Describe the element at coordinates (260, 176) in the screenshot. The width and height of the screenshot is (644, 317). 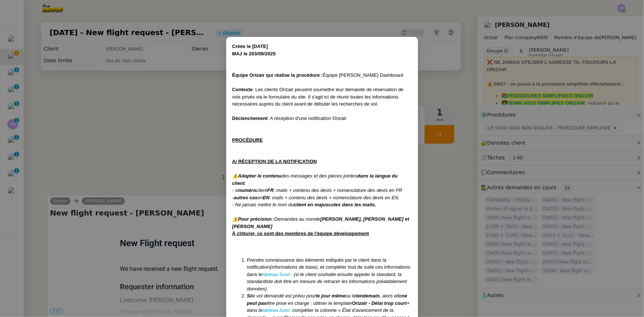
I see `em: Adapter le contenu` at that location.